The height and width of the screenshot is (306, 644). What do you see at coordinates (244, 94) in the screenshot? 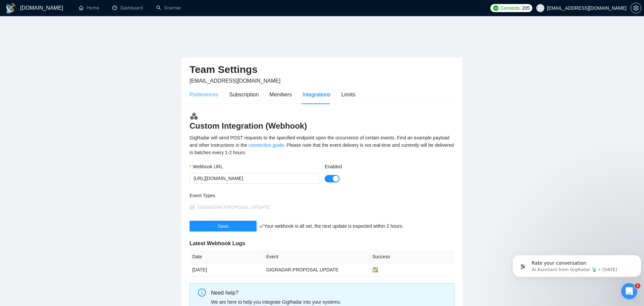
I see `div: Subscription` at bounding box center [244, 94].